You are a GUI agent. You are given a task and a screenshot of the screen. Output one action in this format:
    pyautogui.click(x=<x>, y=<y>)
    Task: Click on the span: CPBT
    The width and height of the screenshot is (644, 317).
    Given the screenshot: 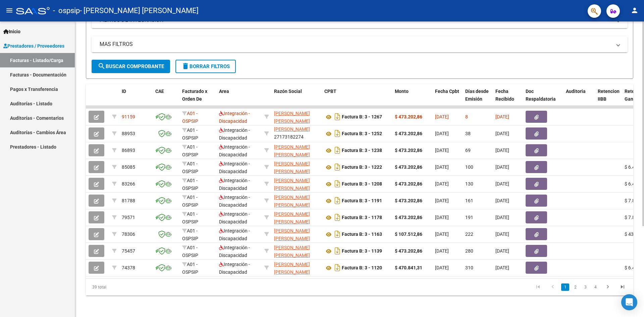 What is the action you would take?
    pyautogui.click(x=330, y=91)
    